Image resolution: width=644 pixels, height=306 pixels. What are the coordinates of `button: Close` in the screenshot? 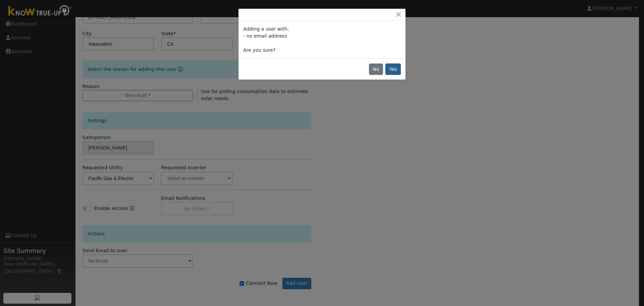 It's located at (398, 14).